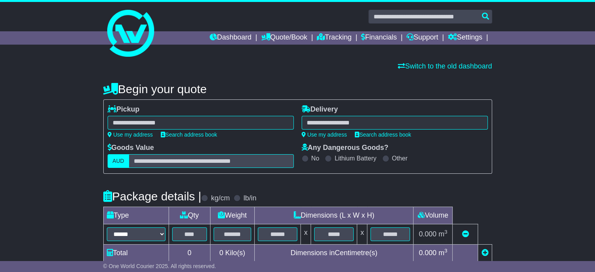 The image size is (595, 272). Describe the element at coordinates (422, 38) in the screenshot. I see `a: Support` at that location.